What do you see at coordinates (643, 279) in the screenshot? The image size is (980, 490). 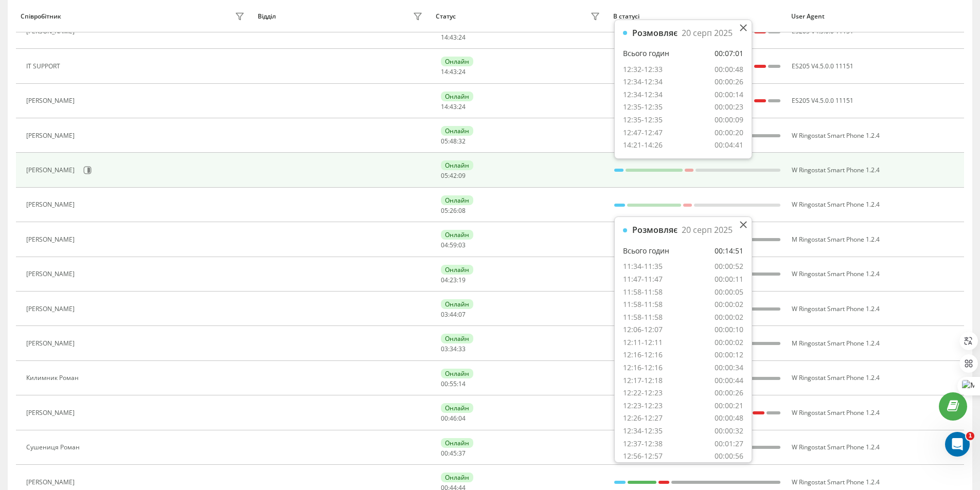 I see `div: 11:47-11:47` at bounding box center [643, 279].